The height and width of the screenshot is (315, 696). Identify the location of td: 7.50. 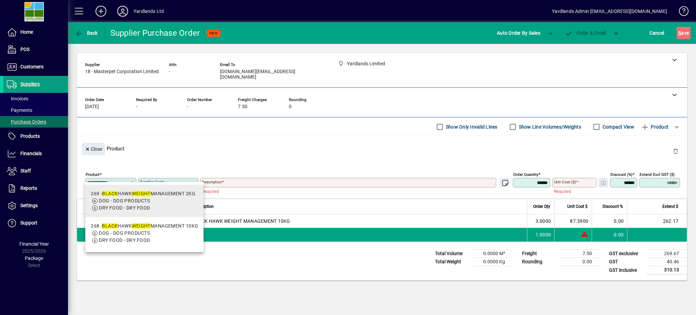
(580, 254).